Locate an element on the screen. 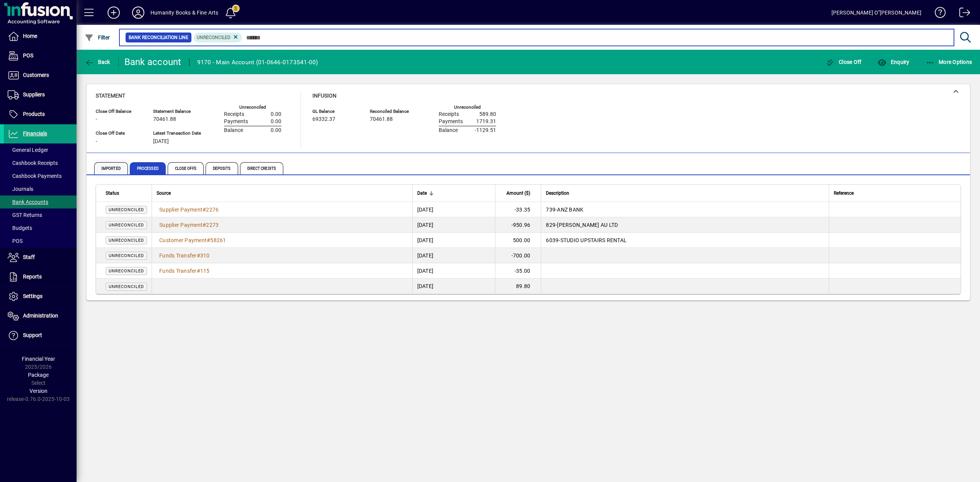 The image size is (980, 482). span: Source is located at coordinates (163, 193).